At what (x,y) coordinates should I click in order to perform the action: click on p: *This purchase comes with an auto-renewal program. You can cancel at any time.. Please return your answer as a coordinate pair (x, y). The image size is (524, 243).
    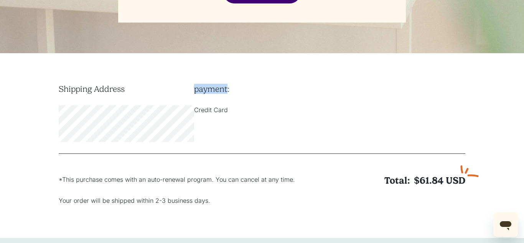
    Looking at the image, I should click on (201, 180).